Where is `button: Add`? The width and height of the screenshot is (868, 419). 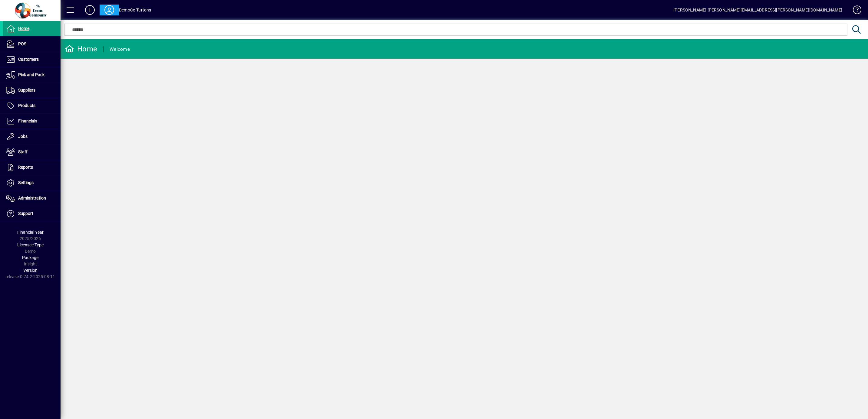 button: Add is located at coordinates (90, 10).